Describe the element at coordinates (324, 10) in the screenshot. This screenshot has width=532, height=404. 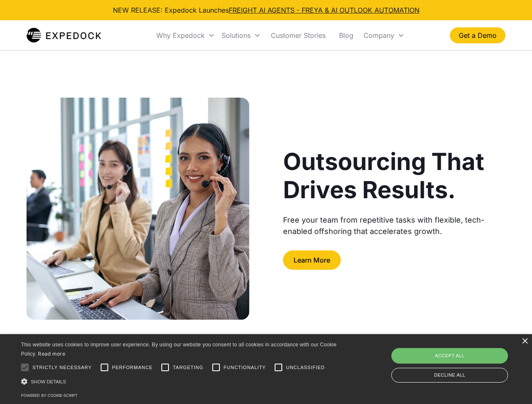
I see `a: FREIGHT AI AGENTS - FREYA & AI OUTLOOK AUTOMATION` at that location.